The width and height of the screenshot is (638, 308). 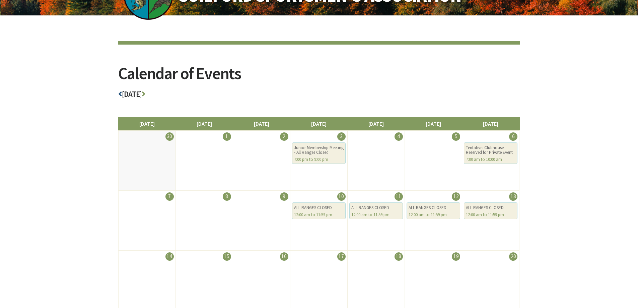 I want to click on div: 11, so click(x=399, y=196).